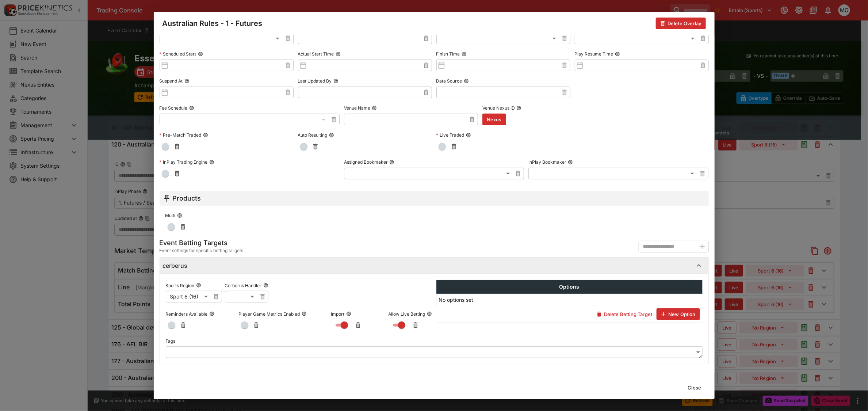  Describe the element at coordinates (199, 285) in the screenshot. I see `button: Sports Region` at that location.